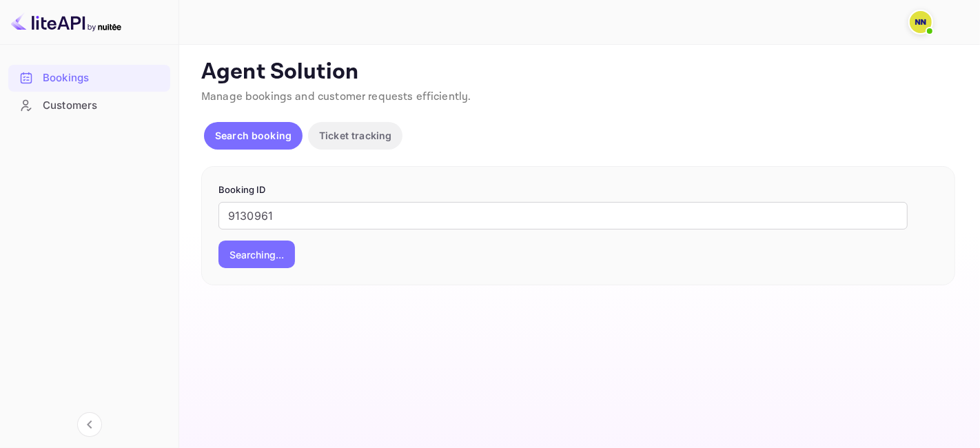 This screenshot has width=980, height=448. Describe the element at coordinates (337, 97) in the screenshot. I see `span: Manage bookings and customer requests efficiently.` at that location.